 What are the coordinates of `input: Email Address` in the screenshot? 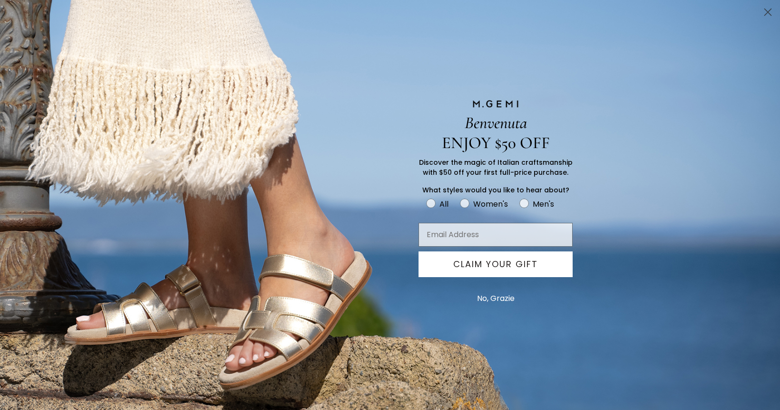 It's located at (496, 235).